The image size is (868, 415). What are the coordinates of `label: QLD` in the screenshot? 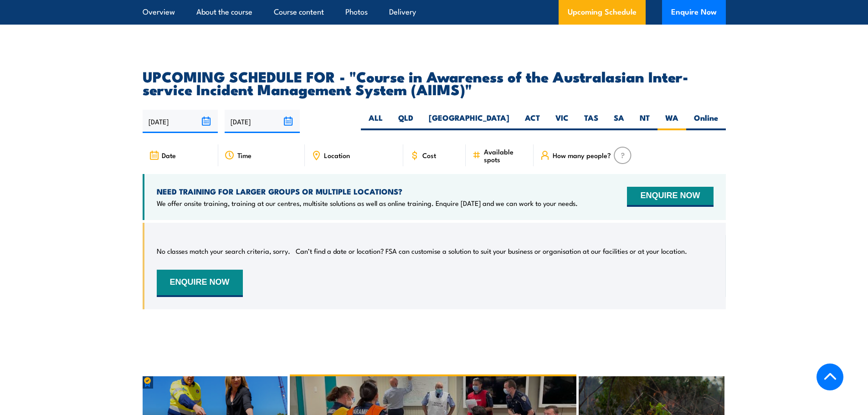 It's located at (406, 121).